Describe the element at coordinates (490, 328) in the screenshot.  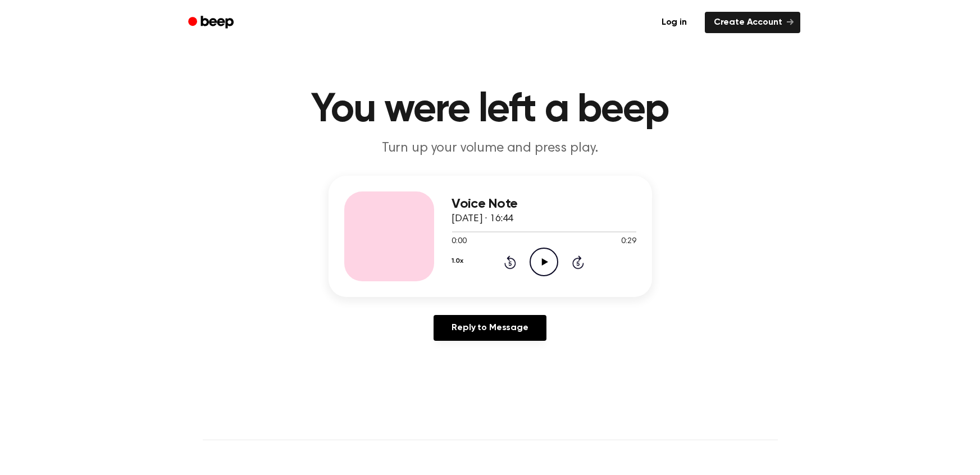
I see `a: Reply to Message` at that location.